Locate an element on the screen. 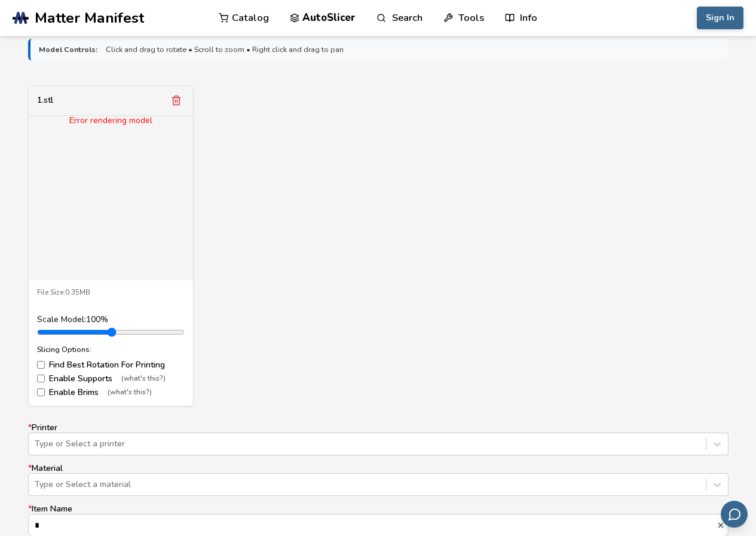 This screenshot has width=756, height=536. input: Find Best Rotation For Printing is located at coordinates (41, 364).